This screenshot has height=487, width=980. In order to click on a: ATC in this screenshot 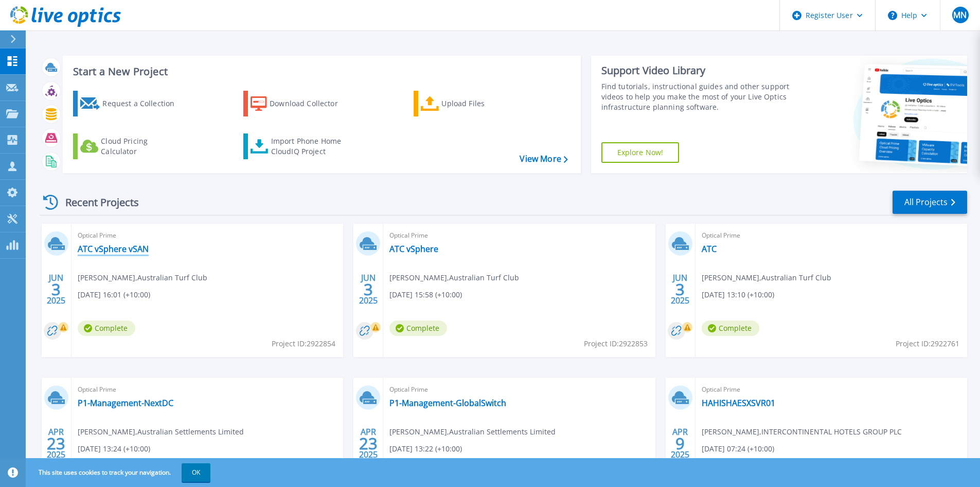, I will do `click(709, 249)`.